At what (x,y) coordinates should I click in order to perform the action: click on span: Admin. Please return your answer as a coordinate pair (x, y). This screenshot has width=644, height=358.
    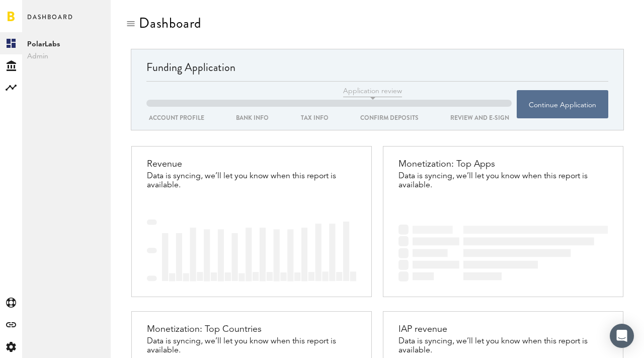
    Looking at the image, I should click on (66, 57).